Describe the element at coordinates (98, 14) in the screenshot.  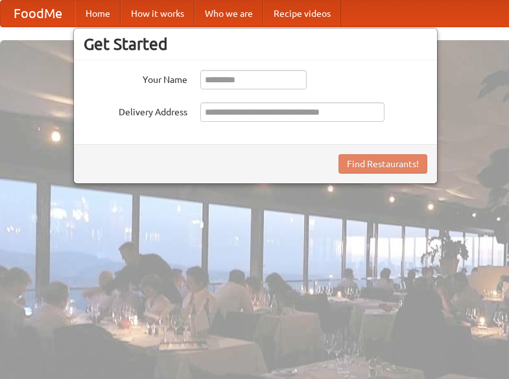
I see `a: Home` at that location.